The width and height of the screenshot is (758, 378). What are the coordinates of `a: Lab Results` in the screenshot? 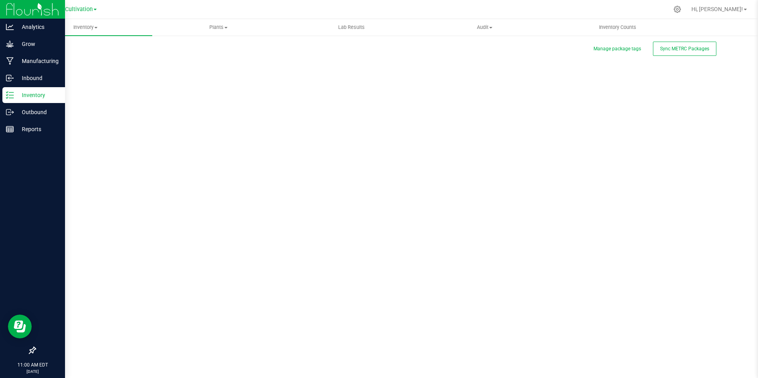 It's located at (352, 27).